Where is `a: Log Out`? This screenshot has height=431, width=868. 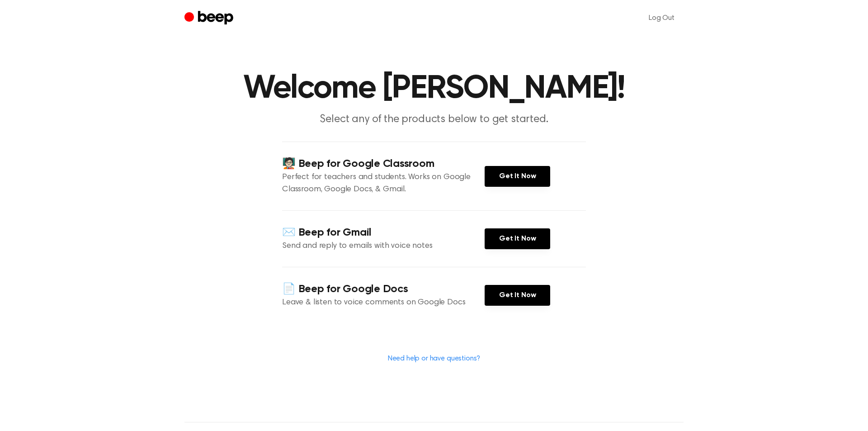
a: Log Out is located at coordinates (661, 18).